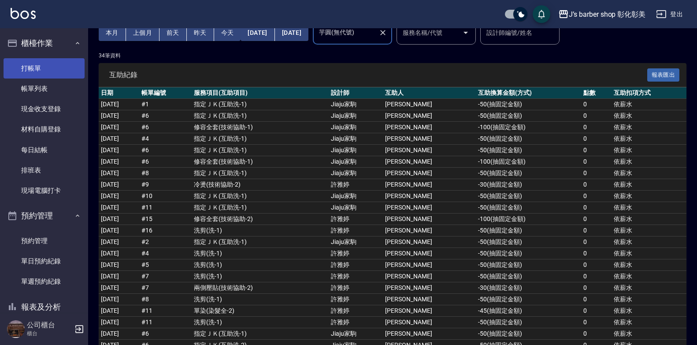  What do you see at coordinates (165, 185) in the screenshot?
I see `td: # 9` at bounding box center [165, 185].